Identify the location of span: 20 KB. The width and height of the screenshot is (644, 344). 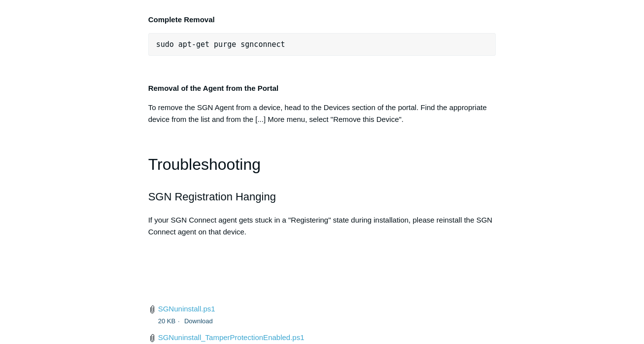
(170, 321).